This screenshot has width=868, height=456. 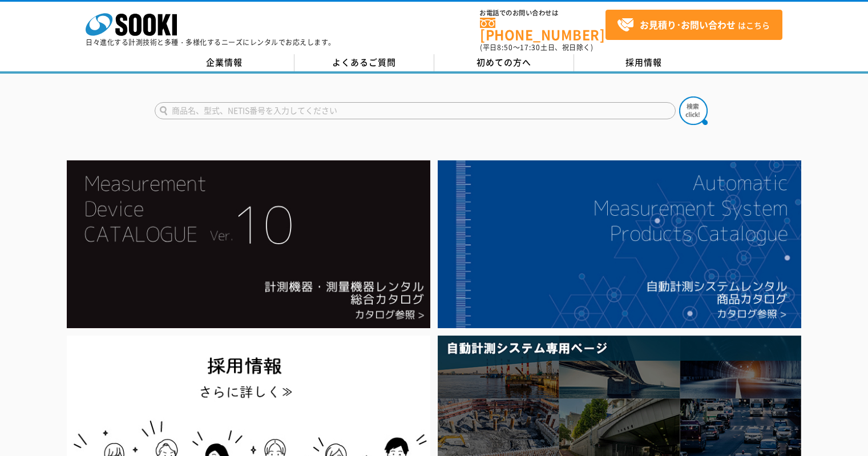 What do you see at coordinates (505, 48) in the screenshot?
I see `span: 8:50` at bounding box center [505, 48].